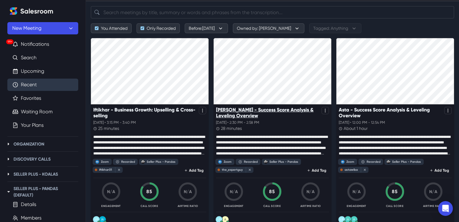 The height and width of the screenshot is (222, 459). What do you see at coordinates (32, 125) in the screenshot?
I see `a: Your Plans` at bounding box center [32, 125].